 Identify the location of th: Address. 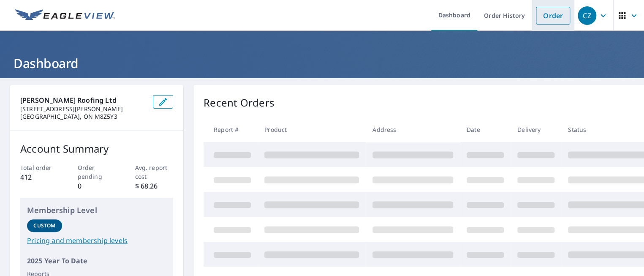
(413, 130).